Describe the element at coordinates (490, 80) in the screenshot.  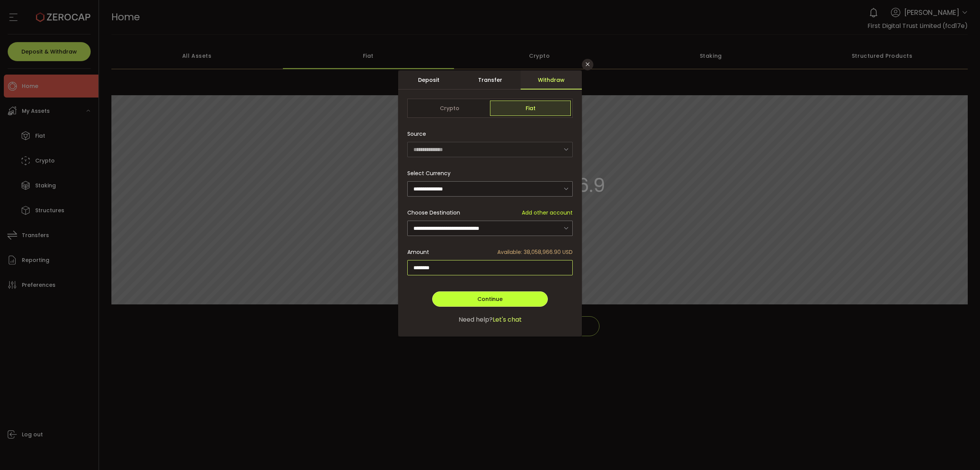
I see `div: Transfer` at that location.